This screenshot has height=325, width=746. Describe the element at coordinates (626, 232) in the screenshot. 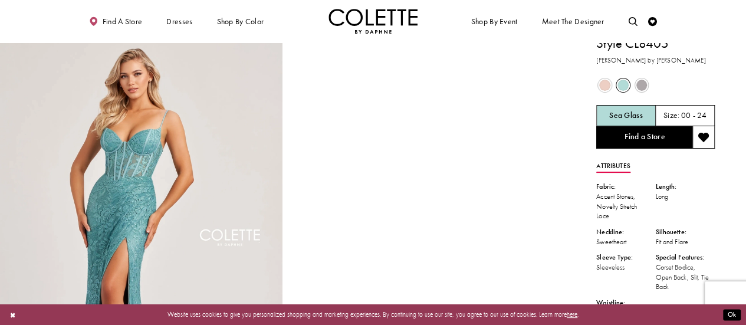

I see `div: Neckline:` at that location.